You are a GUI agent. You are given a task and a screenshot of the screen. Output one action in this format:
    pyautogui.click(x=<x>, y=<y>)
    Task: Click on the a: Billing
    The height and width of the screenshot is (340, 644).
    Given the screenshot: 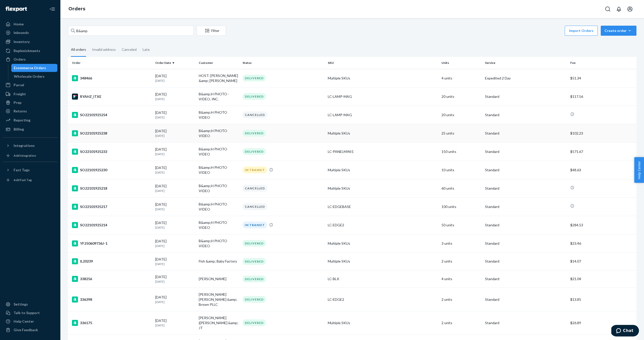 What is the action you would take?
    pyautogui.click(x=30, y=130)
    